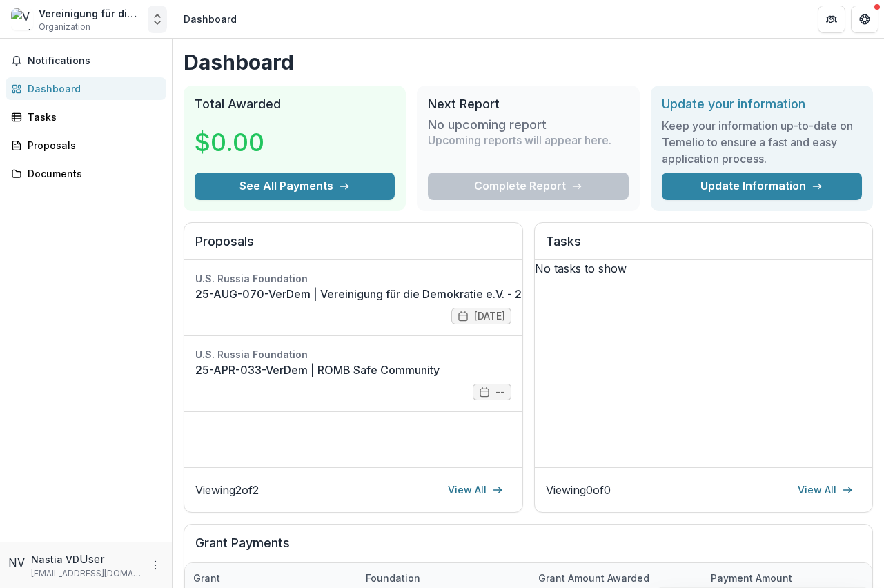 The image size is (884, 588). What do you see at coordinates (487, 125) in the screenshot?
I see `h3: No upcoming report` at bounding box center [487, 125].